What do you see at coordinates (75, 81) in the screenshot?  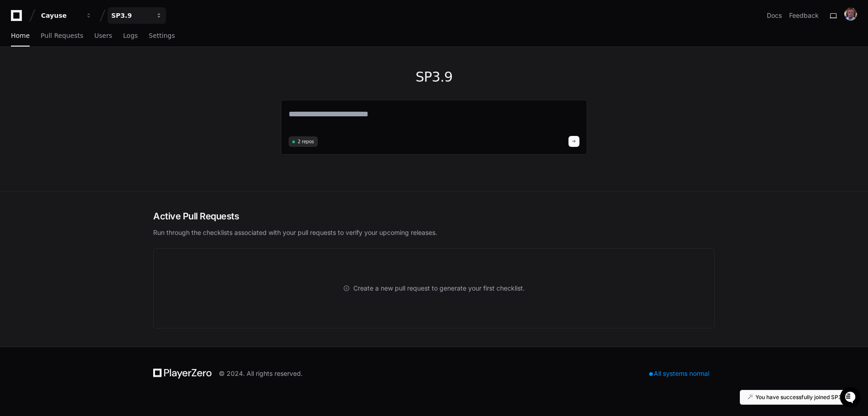 I see `div: We're offline, we'll be back soon` at bounding box center [75, 81].